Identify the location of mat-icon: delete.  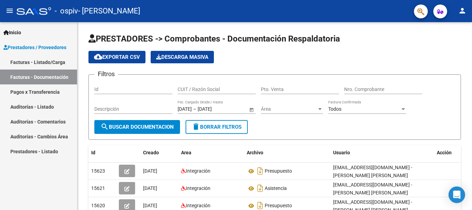
(196, 126).